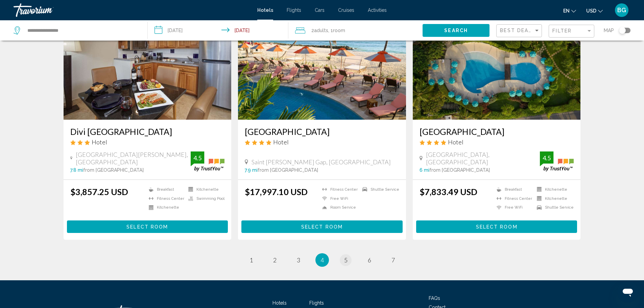  What do you see at coordinates (434, 298) in the screenshot?
I see `a: FAQs` at bounding box center [434, 298].